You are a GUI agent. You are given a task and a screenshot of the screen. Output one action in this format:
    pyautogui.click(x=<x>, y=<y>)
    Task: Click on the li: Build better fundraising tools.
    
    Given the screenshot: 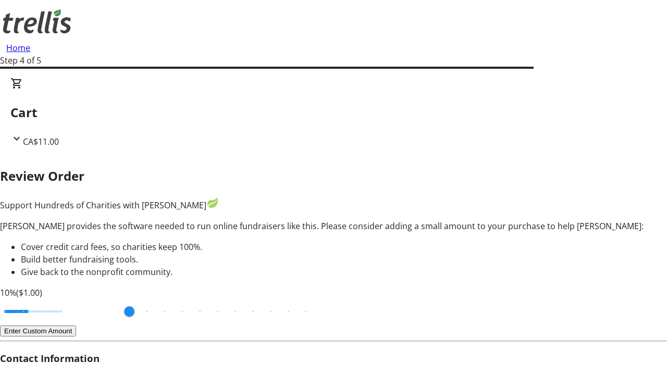 What is the action you would take?
    pyautogui.click(x=344, y=259)
    